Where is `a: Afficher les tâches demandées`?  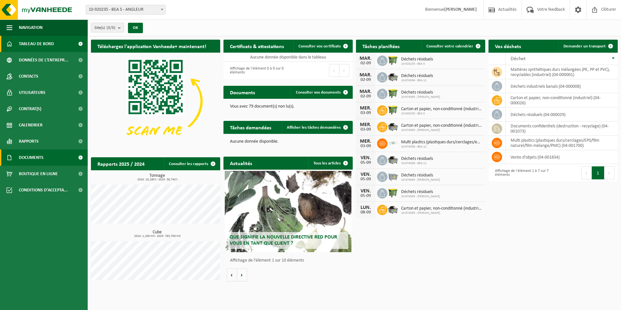
a: Afficher les tâches demandées is located at coordinates (317, 127).